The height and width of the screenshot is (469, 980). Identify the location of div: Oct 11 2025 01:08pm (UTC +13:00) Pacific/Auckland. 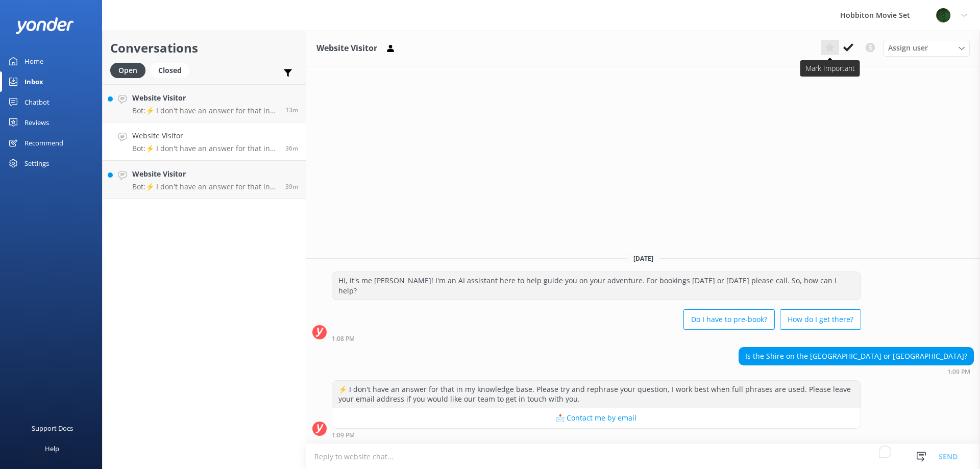
(596, 339).